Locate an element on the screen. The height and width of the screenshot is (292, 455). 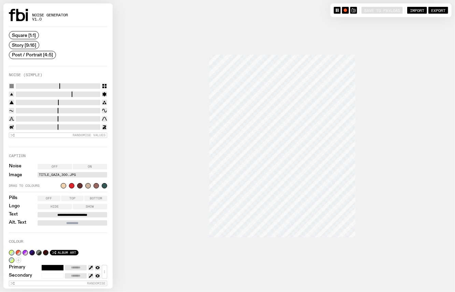
span: Post / Portrait [4:5] is located at coordinates (32, 55).